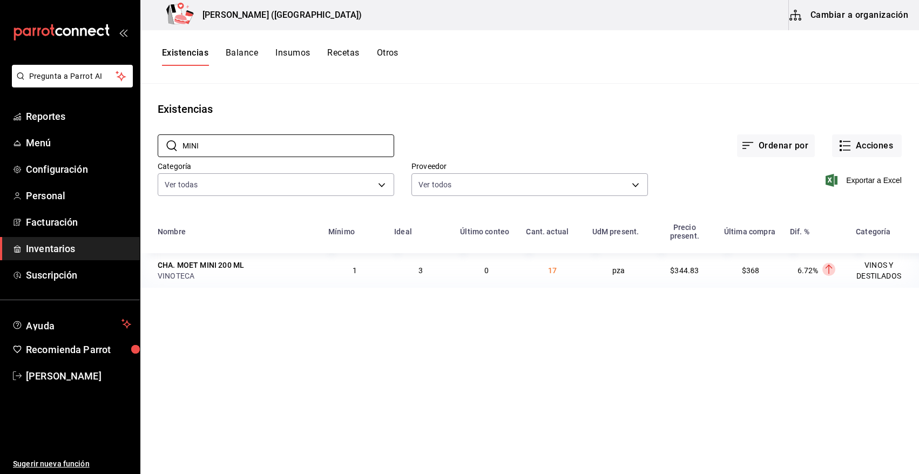 The width and height of the screenshot is (919, 474). What do you see at coordinates (276, 166) in the screenshot?
I see `label: Categoría` at bounding box center [276, 166].